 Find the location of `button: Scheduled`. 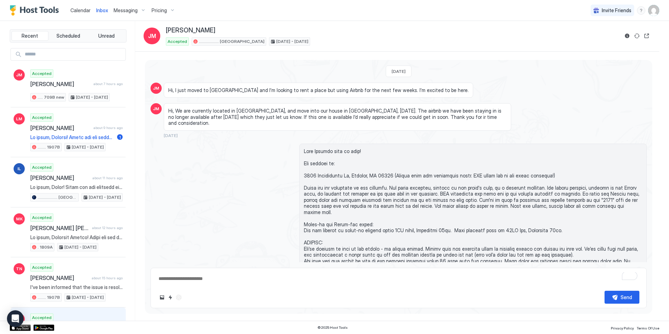

button: Scheduled is located at coordinates (68, 36).